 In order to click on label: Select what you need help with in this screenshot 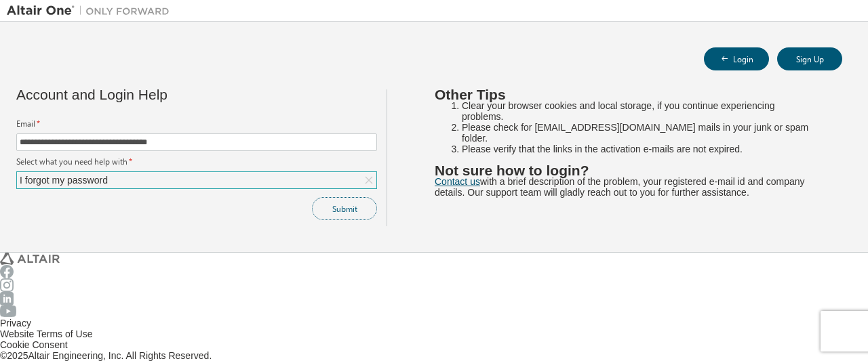, I will do `click(196, 161)`.